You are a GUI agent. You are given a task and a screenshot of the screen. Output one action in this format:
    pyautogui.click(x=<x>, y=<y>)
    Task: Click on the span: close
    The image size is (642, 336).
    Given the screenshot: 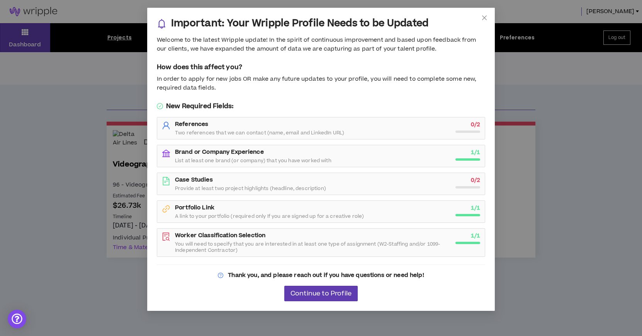 What is the action you would take?
    pyautogui.click(x=484, y=18)
    